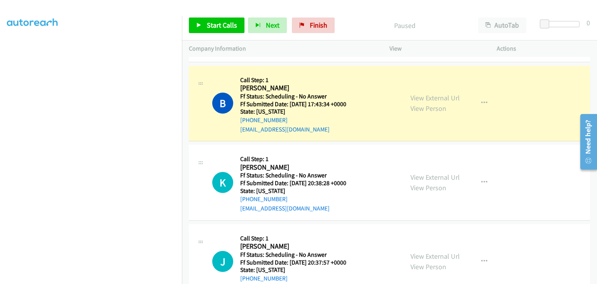  I want to click on span: Next, so click(273, 25).